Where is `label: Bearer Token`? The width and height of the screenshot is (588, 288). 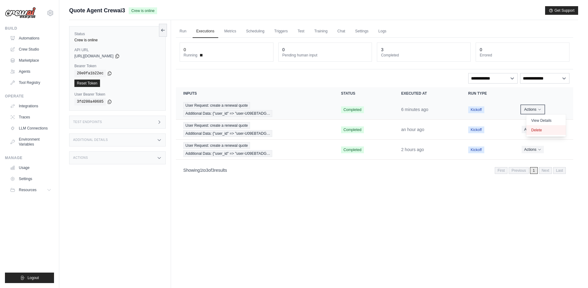
label: Bearer Token is located at coordinates (117, 66).